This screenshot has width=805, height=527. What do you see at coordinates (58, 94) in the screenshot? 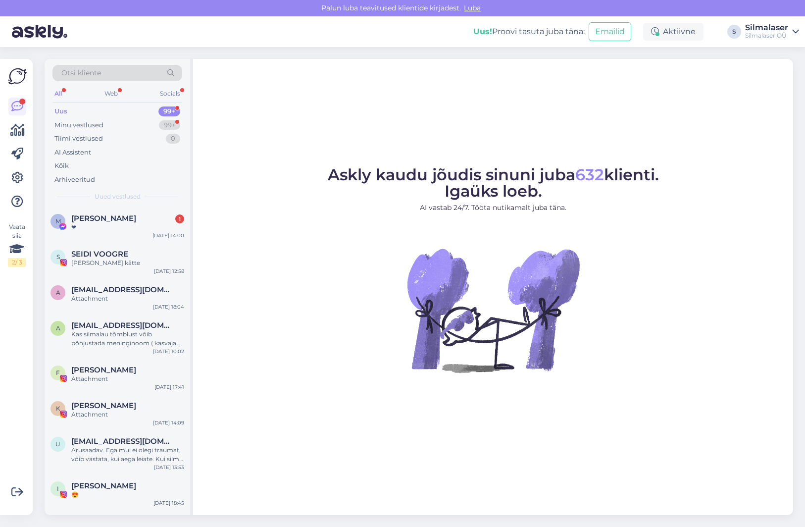
I see `div: All` at bounding box center [58, 94].